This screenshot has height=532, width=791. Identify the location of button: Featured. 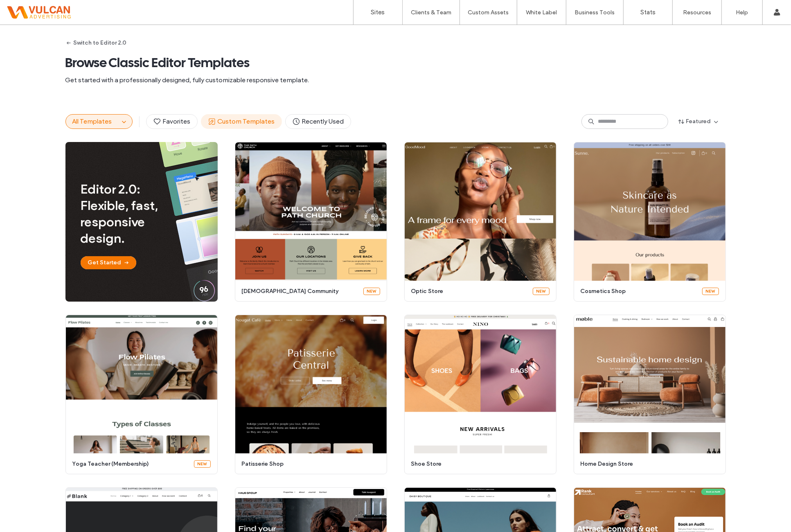
(698, 122).